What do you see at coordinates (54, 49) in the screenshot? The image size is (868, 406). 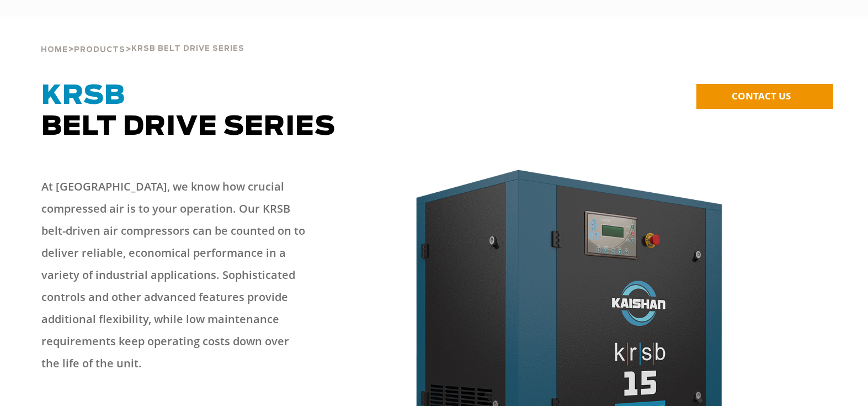 I see `a: Home` at bounding box center [54, 49].